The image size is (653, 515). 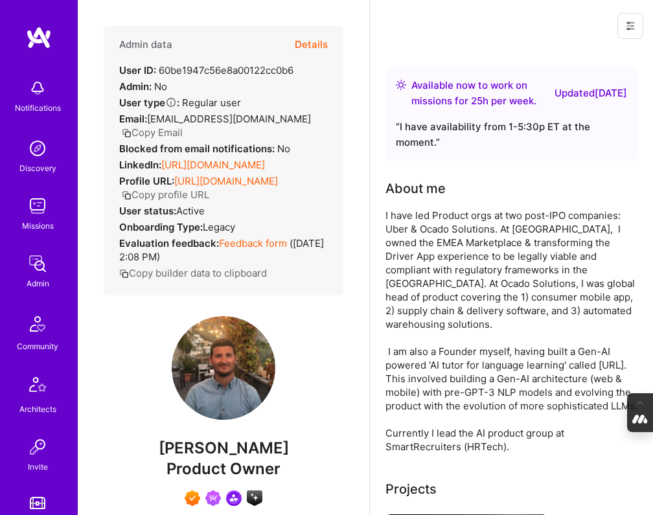 What do you see at coordinates (38, 467) in the screenshot?
I see `div: Invite` at bounding box center [38, 467].